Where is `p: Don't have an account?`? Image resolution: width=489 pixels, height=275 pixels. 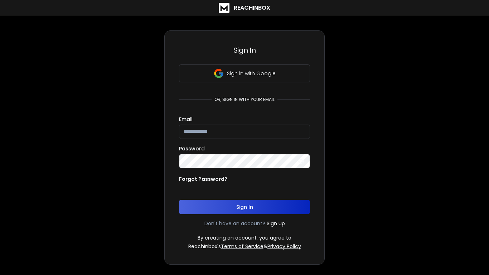
p: Don't have an account? is located at coordinates (235, 223).